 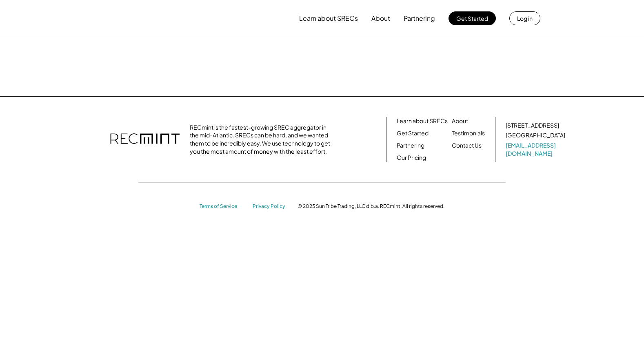 What do you see at coordinates (524, 18) in the screenshot?
I see `button: Log in` at bounding box center [524, 18].